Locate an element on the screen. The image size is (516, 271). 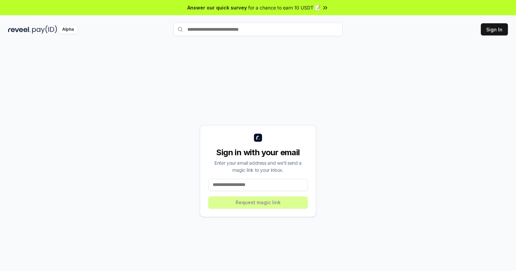
span: for a chance to earn 10 USDT 📝 is located at coordinates (284, 7).